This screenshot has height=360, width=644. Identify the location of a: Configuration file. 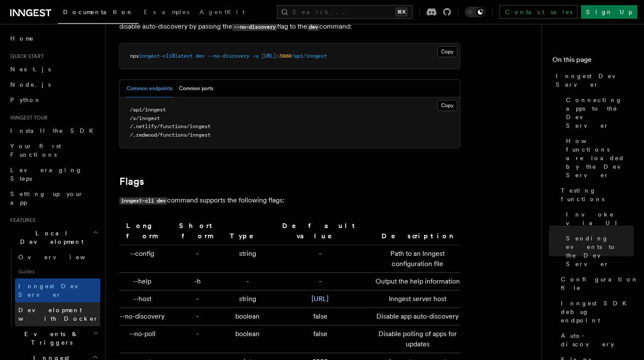
(596, 283).